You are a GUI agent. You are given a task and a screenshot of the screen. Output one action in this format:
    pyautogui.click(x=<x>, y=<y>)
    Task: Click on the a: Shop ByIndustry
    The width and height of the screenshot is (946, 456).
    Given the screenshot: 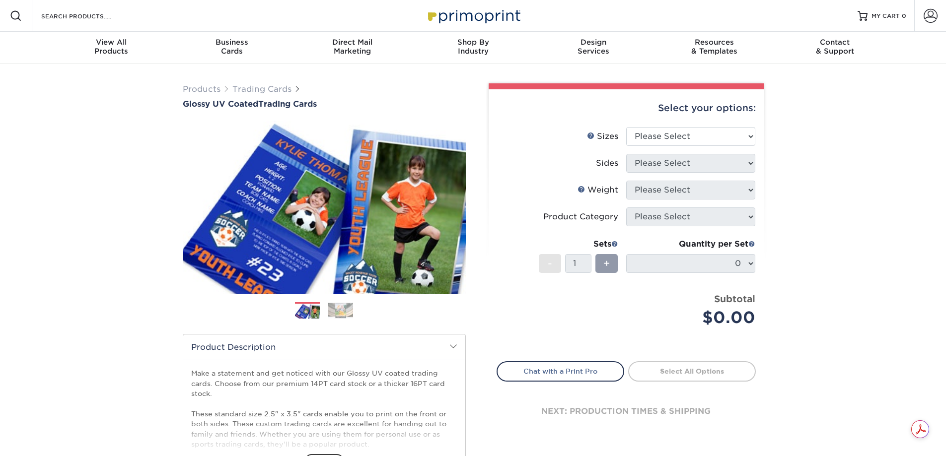 What is the action you would take?
    pyautogui.click(x=473, y=48)
    